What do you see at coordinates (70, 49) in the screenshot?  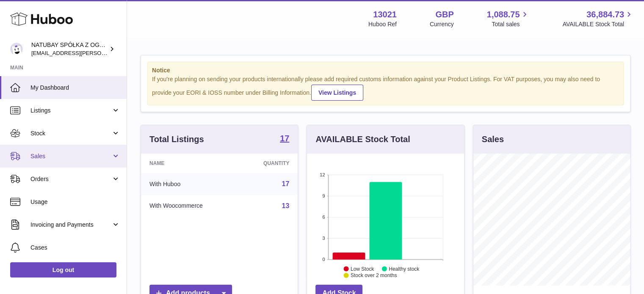 I see `div: NATUBAY SPÓŁKA Z OGRANICZONĄ ODPOWIEDZIALNOŚCIĄ` at bounding box center [70, 49].